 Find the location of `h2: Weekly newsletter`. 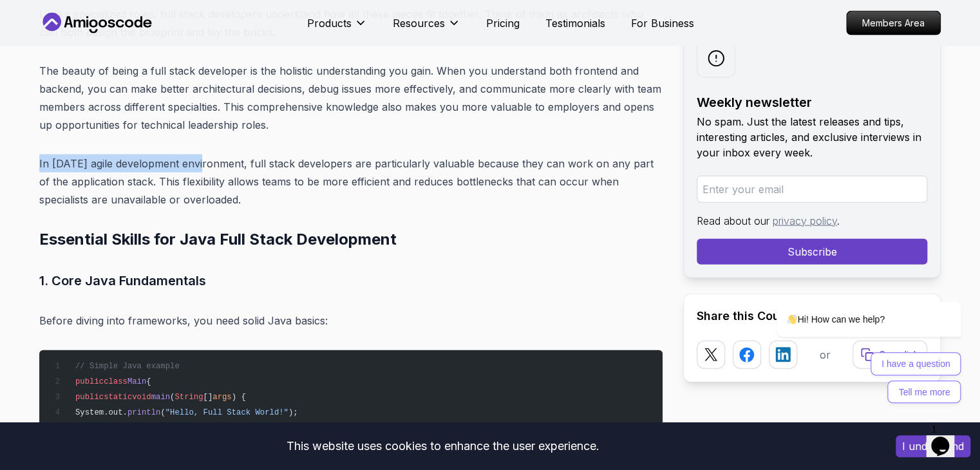

h2: Weekly newsletter is located at coordinates (812, 102).